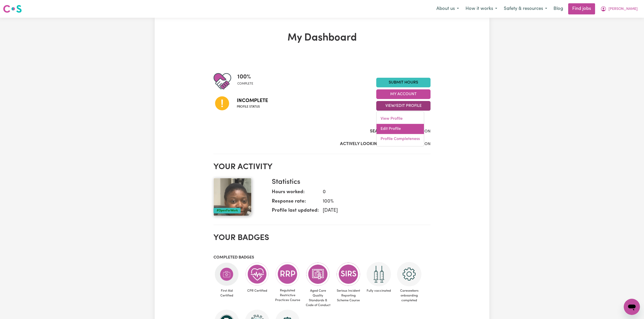  I want to click on span: Incomplete, so click(253, 101).